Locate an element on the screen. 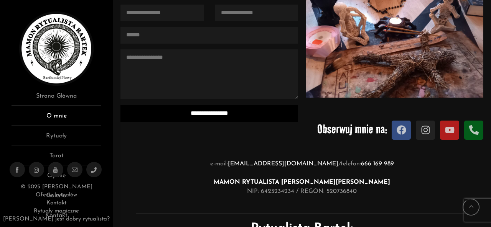 This screenshot has height=227, width=491. form: Contact form is located at coordinates (209, 72).